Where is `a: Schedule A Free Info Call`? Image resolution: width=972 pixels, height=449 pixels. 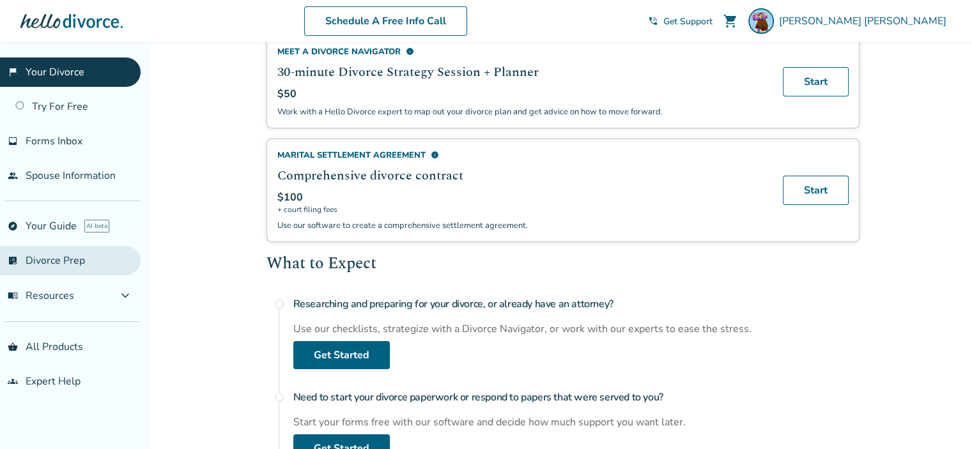
a: Schedule A Free Info Call is located at coordinates (385, 21).